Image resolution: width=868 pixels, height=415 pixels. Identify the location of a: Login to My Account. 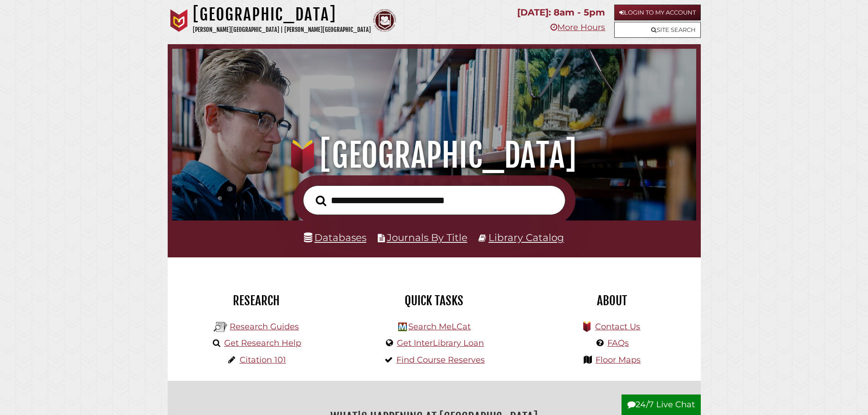
(657, 12).